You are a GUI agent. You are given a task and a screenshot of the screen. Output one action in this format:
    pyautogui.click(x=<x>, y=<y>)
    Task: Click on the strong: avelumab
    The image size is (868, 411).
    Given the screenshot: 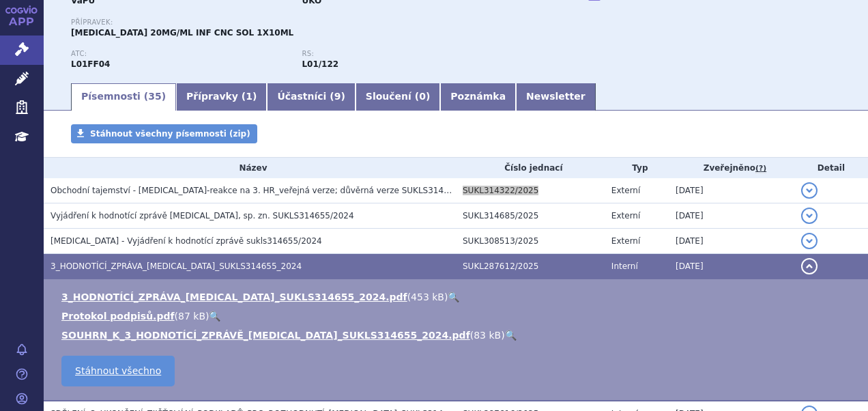 What is the action you would take?
    pyautogui.click(x=320, y=64)
    